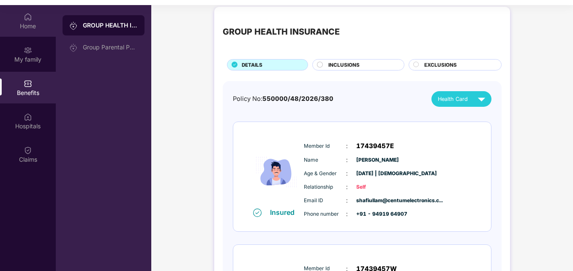 Image resolution: width=573 pixels, height=271 pixels. What do you see at coordinates (276, 172) in the screenshot?
I see `img: icon` at bounding box center [276, 172].